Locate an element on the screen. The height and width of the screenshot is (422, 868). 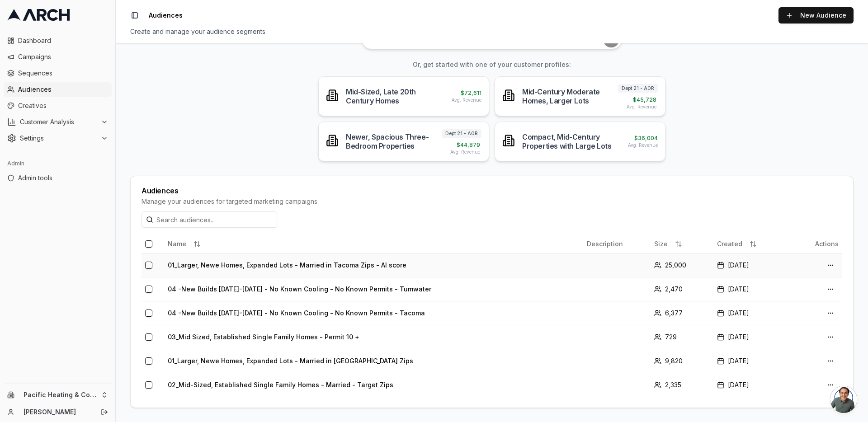
div: 25,000 is located at coordinates (681, 265).